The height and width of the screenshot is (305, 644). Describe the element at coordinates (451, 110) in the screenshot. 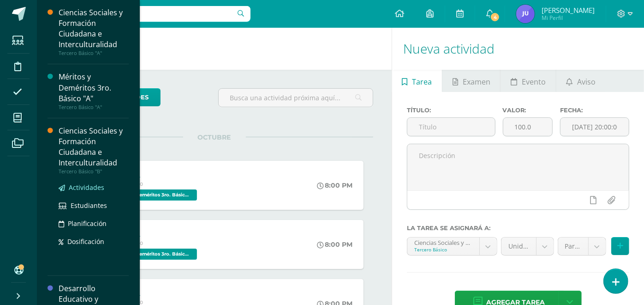

I see `label: Título:` at that location.